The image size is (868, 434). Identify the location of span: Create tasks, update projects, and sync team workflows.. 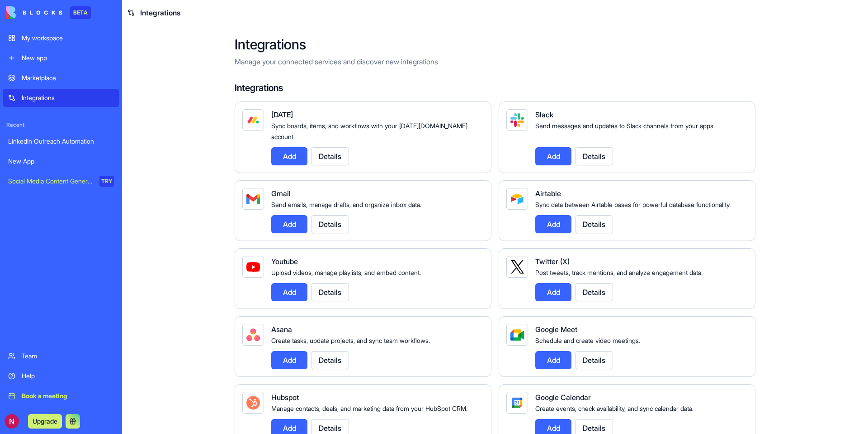
(351, 340).